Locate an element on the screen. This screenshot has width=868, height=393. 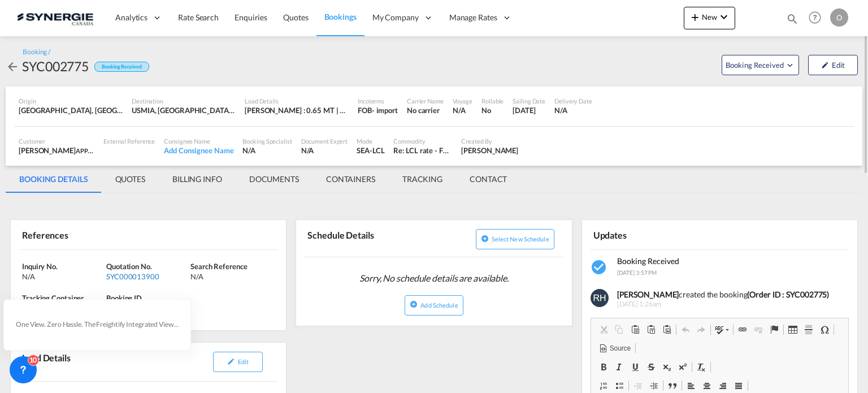
div: Re: LCL rate - FOB Qingdao to Miami - FW25US-436-MK 5330007719 is located at coordinates (423, 151).